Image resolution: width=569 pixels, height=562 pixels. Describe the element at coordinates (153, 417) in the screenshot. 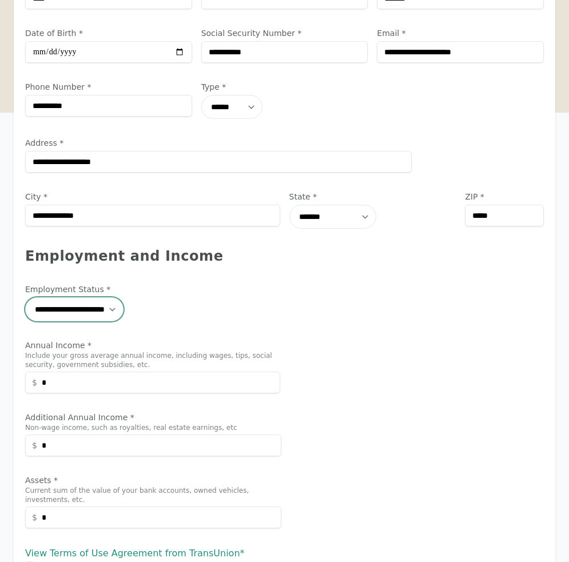

I see `label: Additional Annual Income *` at that location.